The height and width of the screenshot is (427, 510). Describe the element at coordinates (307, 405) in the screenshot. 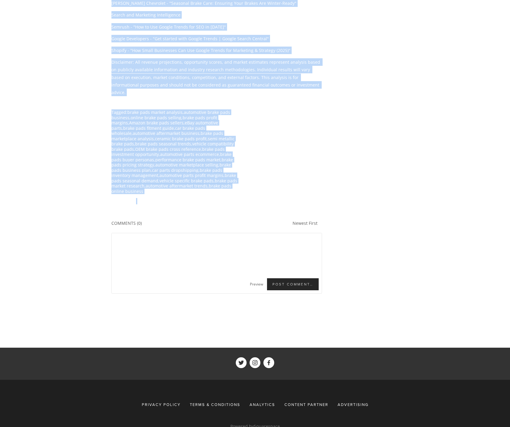

I see `span: Content Partner` at that location.